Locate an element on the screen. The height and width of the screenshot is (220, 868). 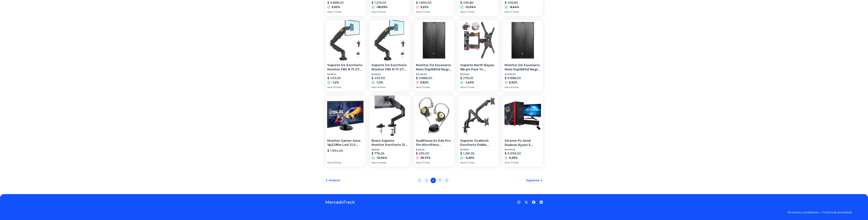
span: 6 meses is located at coordinates (382, 163).